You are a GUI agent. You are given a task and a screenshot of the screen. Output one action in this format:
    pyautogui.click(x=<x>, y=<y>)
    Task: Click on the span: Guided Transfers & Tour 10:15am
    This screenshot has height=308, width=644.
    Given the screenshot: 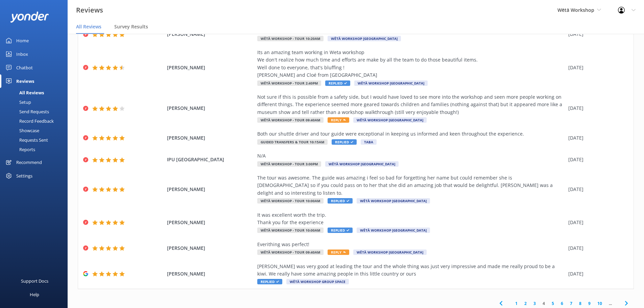 What is the action you would take?
    pyautogui.click(x=292, y=142)
    